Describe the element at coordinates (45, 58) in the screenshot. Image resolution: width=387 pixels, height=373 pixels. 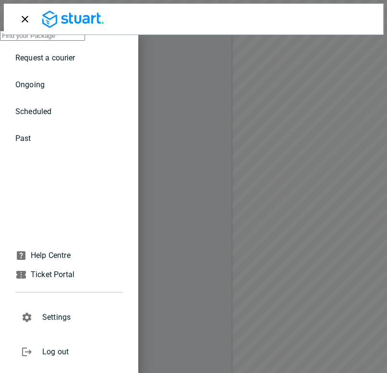
I see `span: Request a courier` at that location.